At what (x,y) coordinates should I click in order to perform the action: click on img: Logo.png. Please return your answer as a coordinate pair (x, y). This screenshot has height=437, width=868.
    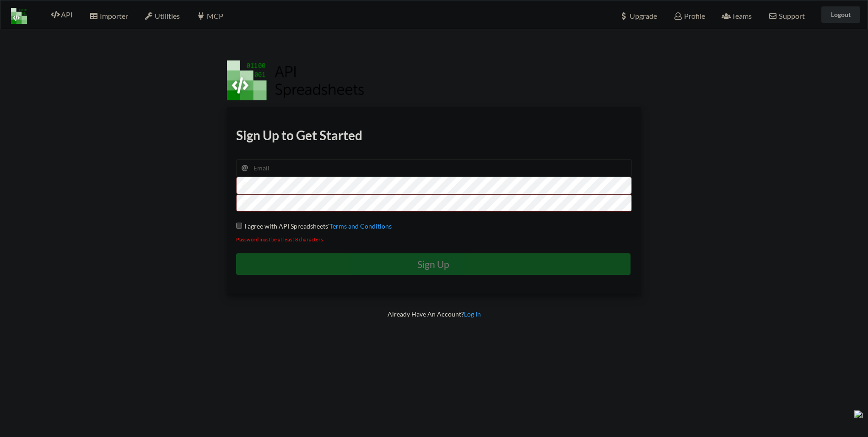
    Looking at the image, I should click on (296, 80).